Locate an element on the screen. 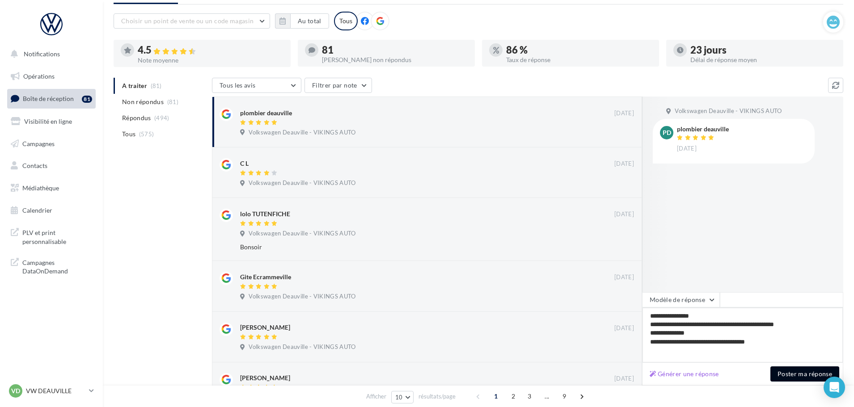 This screenshot has width=854, height=407. a: Campagnes DataOnDemand is located at coordinates (51, 266).